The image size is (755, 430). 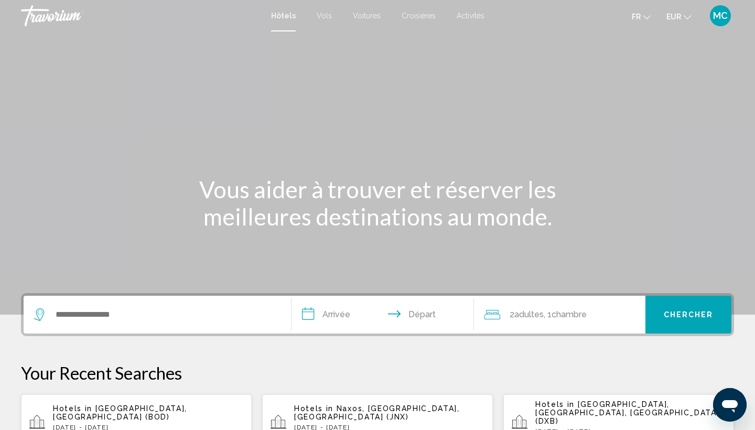 I want to click on a: Vols, so click(x=324, y=16).